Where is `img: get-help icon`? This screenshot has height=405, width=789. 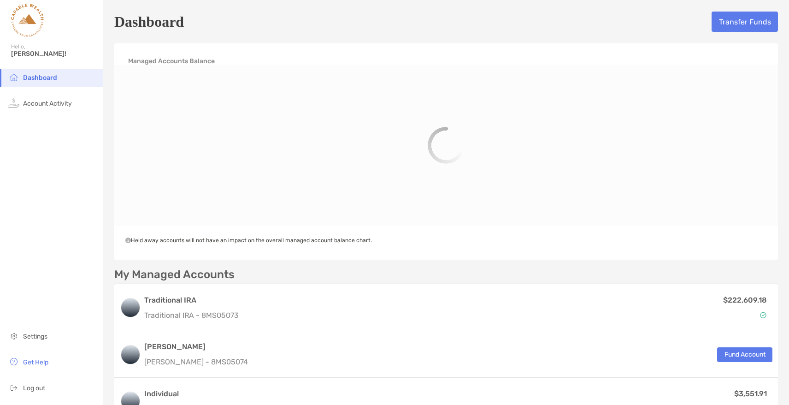 img: get-help icon is located at coordinates (14, 361).